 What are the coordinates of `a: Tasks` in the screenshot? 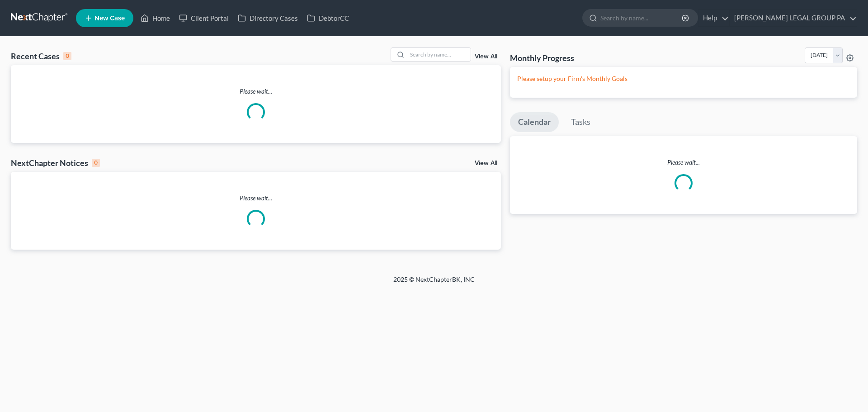 It's located at (581, 122).